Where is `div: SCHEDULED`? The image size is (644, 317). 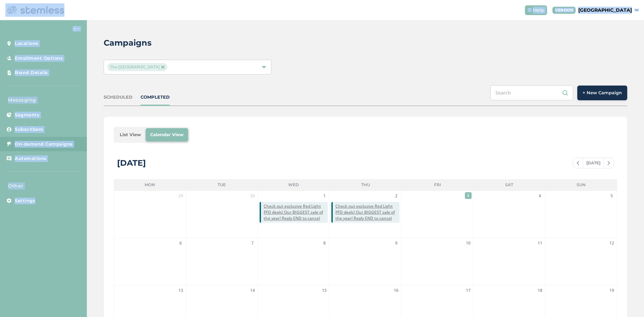 div: SCHEDULED is located at coordinates (118, 97).